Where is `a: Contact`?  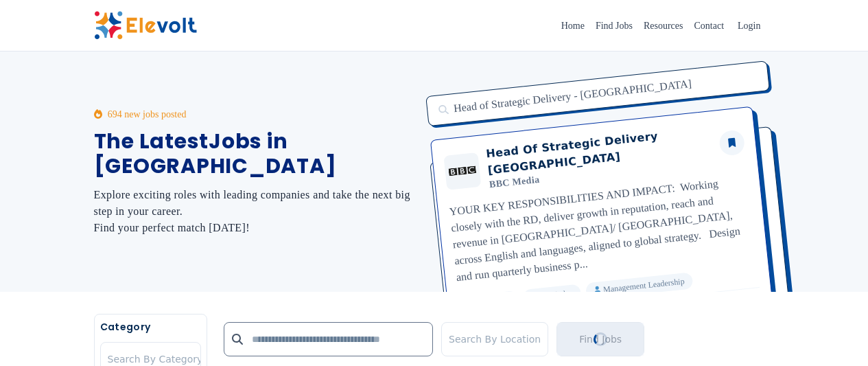
a: Contact is located at coordinates (710, 25).